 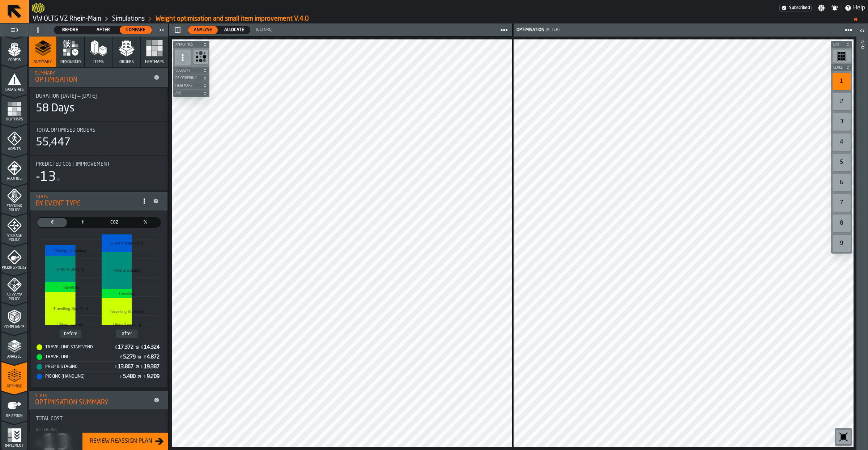 What do you see at coordinates (842, 81) in the screenshot?
I see `div: 1` at bounding box center [842, 81].